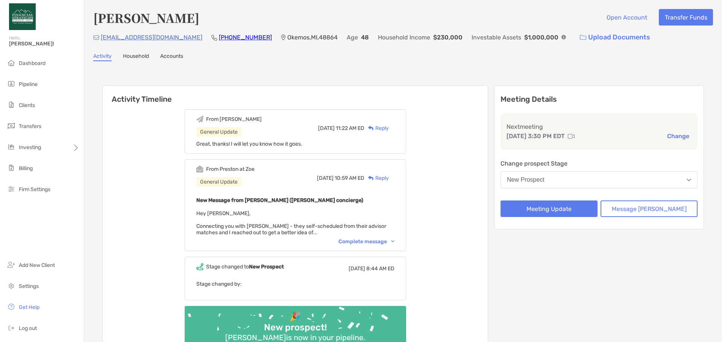 The height and width of the screenshot is (342, 722). What do you see at coordinates (283, 38) in the screenshot?
I see `img: Location Icon` at bounding box center [283, 38].